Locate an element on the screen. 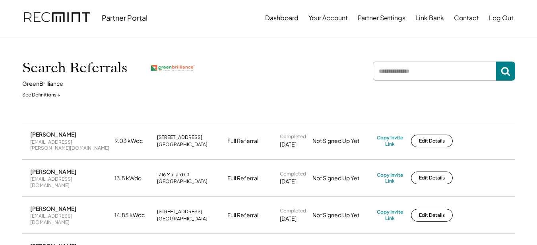 Image resolution: width=537 pixels, height=245 pixels. img: recmint-logotype%403x.png is located at coordinates (57, 18).